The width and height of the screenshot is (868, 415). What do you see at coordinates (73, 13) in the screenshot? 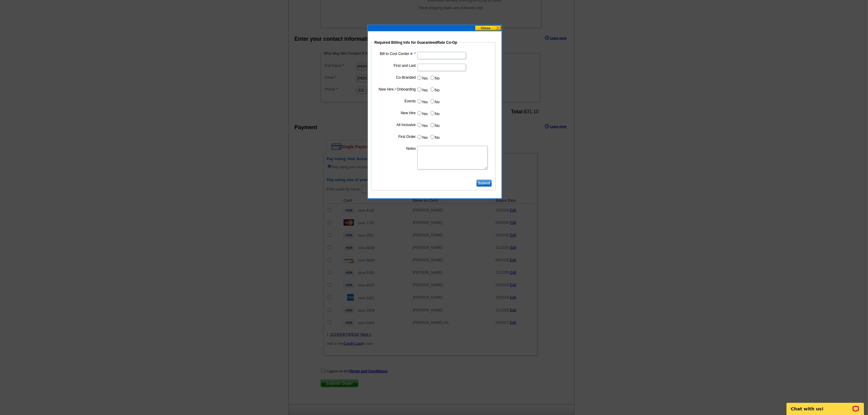
I see `button: Open LiveChat chat widget` at bounding box center [73, 13].